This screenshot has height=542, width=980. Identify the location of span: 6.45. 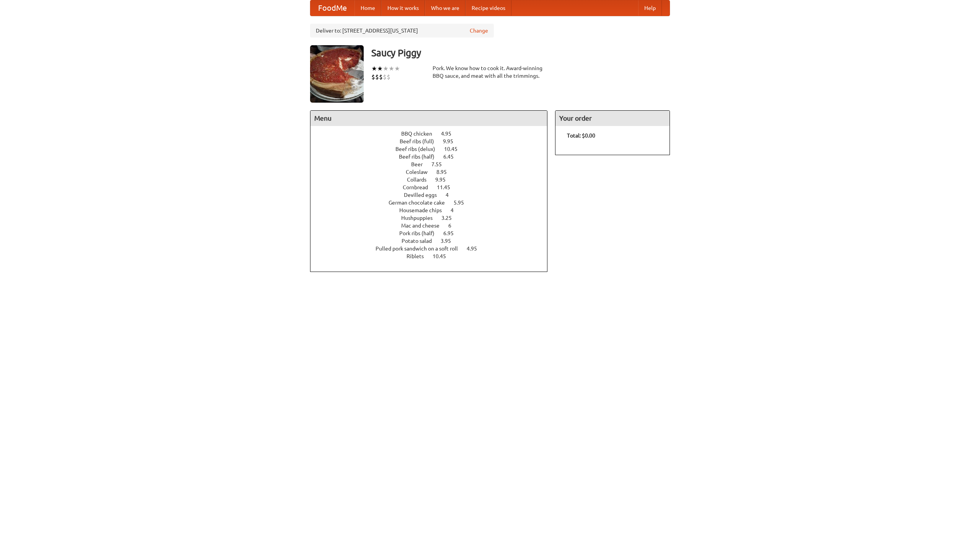
(452, 157).